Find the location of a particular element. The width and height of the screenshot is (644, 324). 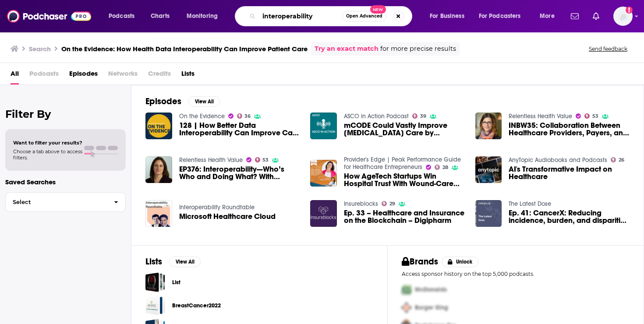

p: Saved Searches is located at coordinates (65, 182).